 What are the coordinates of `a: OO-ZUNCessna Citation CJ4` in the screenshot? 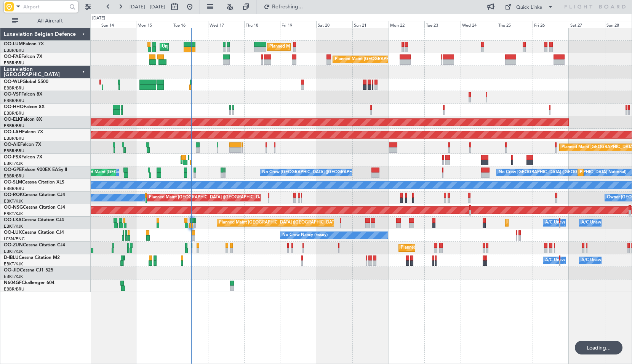 It's located at (34, 245).